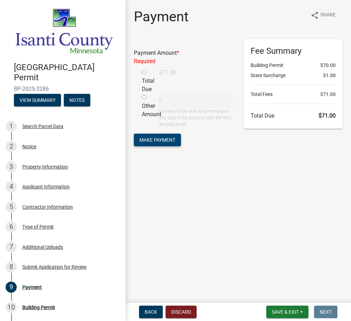 This screenshot has height=321, width=351. Describe the element at coordinates (328, 15) in the screenshot. I see `span: Share` at that location.